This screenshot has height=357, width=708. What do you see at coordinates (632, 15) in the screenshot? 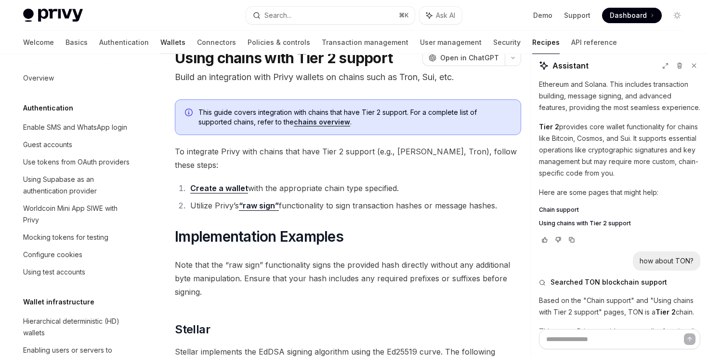
I see `a: Dashboard` at bounding box center [632, 15].